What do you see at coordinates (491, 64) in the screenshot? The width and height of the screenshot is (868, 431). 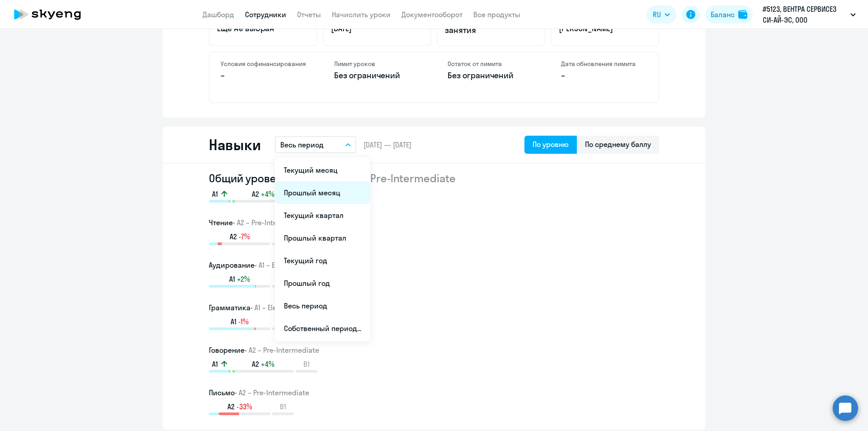 I see `h4: Остаток от лимита` at bounding box center [491, 64].